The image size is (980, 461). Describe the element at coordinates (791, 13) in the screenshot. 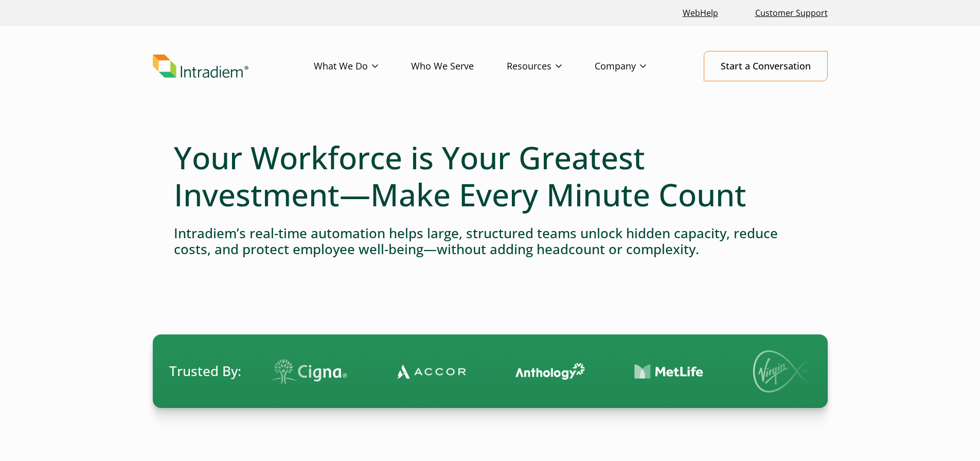

I see `a: Customer Support` at that location.